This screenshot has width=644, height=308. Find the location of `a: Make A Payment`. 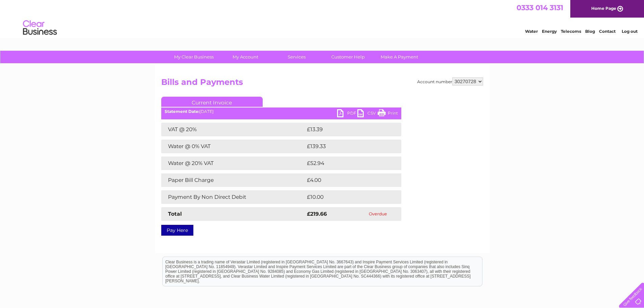

a: Make A Payment is located at coordinates (399, 57).